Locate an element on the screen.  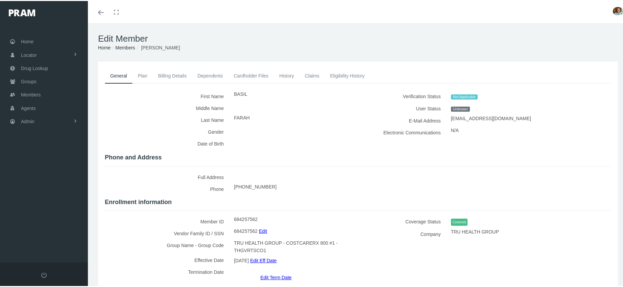
label: Member ID is located at coordinates (167, 220).